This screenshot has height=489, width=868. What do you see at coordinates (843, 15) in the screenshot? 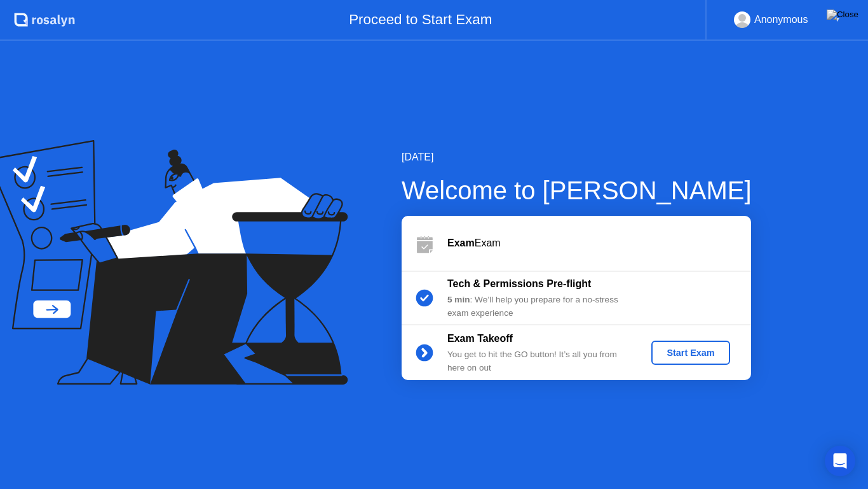
I see `img: Close` at bounding box center [843, 15].